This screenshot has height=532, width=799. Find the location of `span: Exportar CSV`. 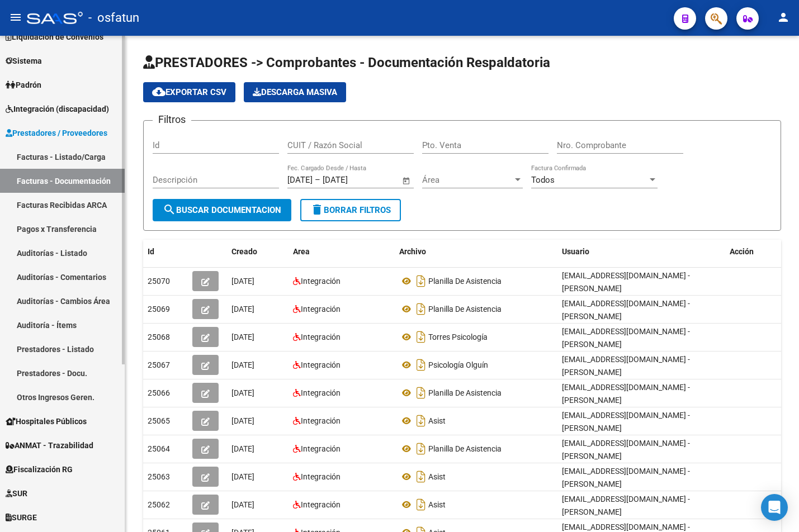

span: Exportar CSV is located at coordinates (190, 92).